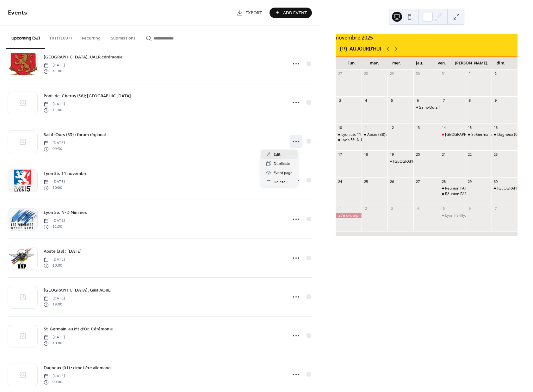  Describe the element at coordinates (366, 127) in the screenshot. I see `div: 11` at that location.